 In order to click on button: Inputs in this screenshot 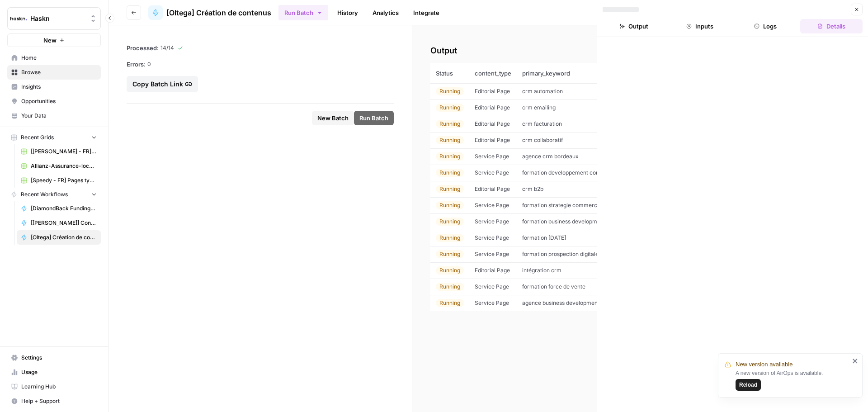, I will do `click(700, 26)`.